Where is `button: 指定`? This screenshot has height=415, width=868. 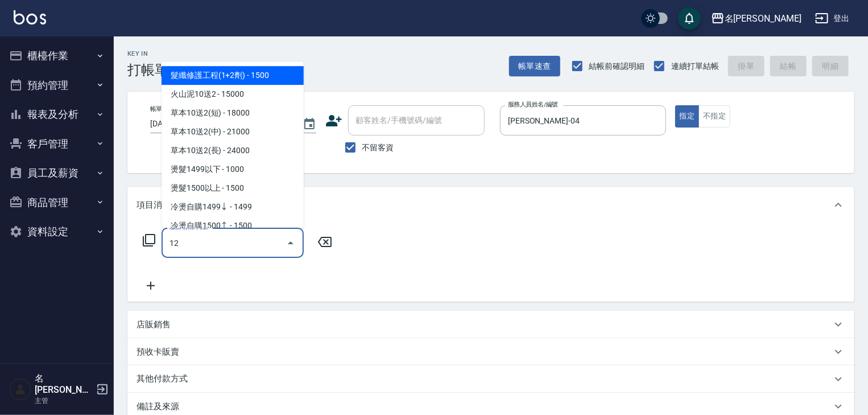 button: 指定 is located at coordinates (688, 116).